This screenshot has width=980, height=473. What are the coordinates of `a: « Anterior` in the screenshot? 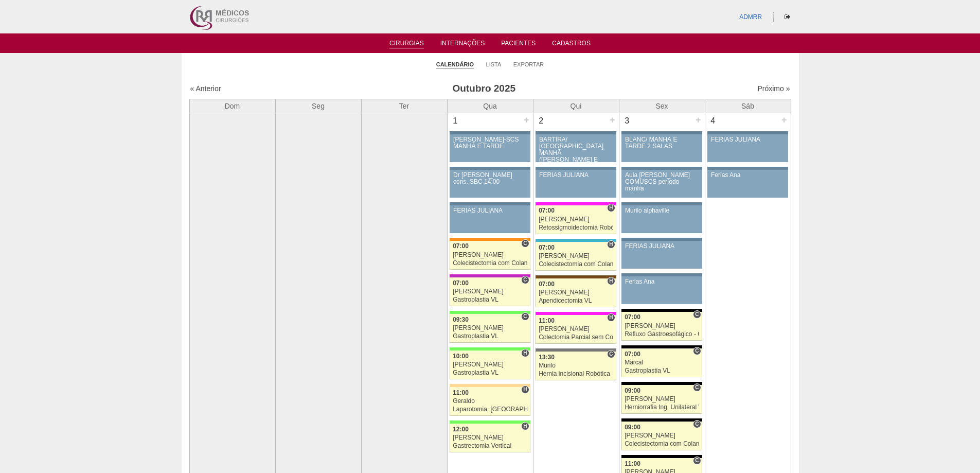 It's located at (205, 88).